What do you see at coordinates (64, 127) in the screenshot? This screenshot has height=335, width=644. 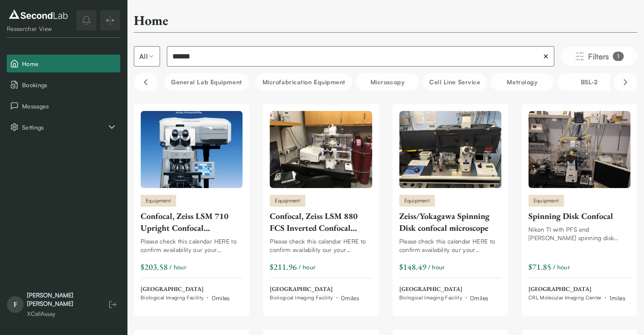 I see `li: Settings` at bounding box center [64, 127].